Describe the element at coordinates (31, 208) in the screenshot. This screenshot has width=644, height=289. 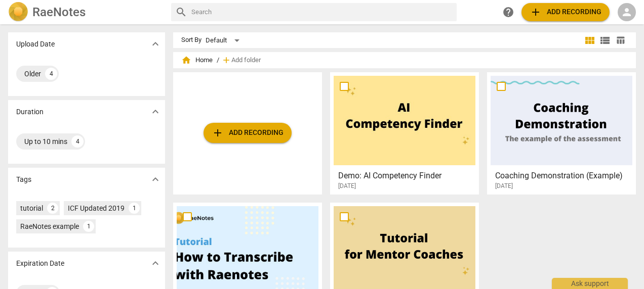
I see `div: tutorial` at that location.